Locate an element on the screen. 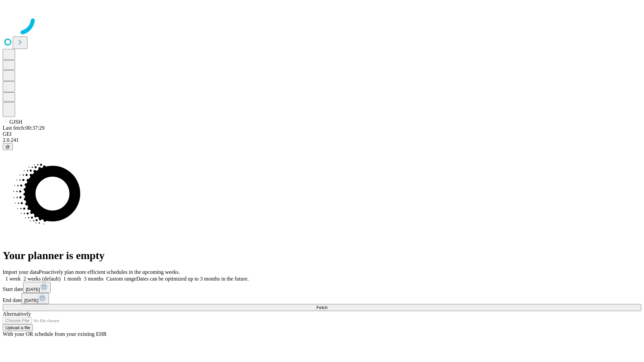 This screenshot has height=362, width=644. span: Alternatively is located at coordinates (17, 314).